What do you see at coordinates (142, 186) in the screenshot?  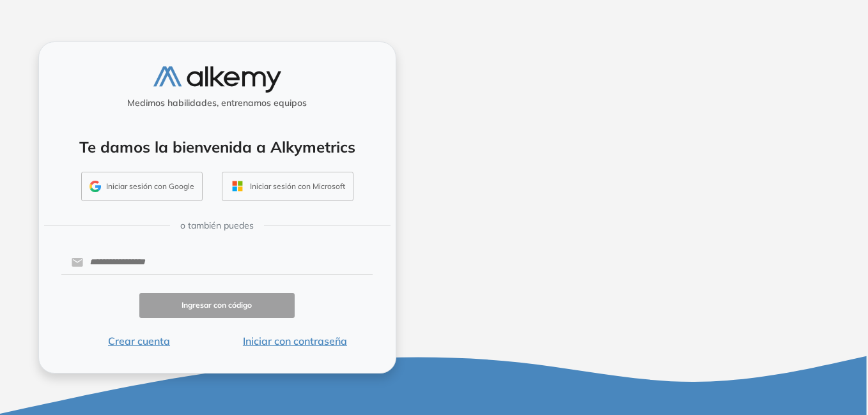 I see `button: Iniciar sesión con Google` at bounding box center [142, 186].